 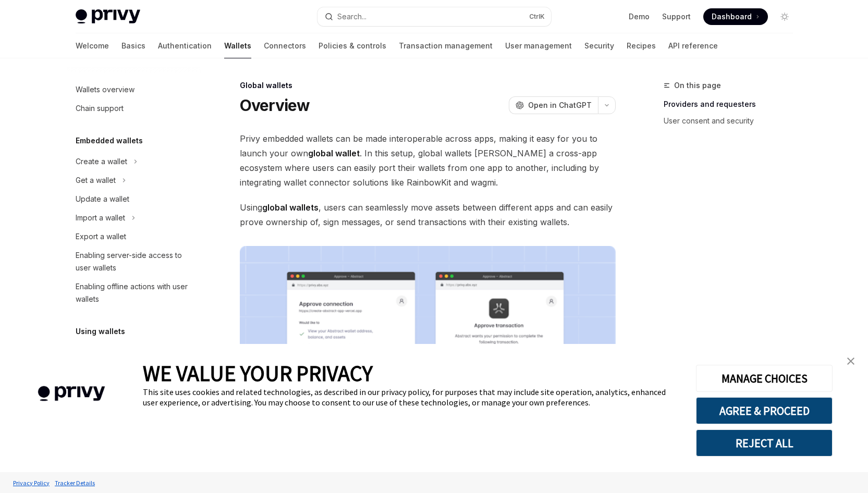 I want to click on h5: Using wallets, so click(x=100, y=331).